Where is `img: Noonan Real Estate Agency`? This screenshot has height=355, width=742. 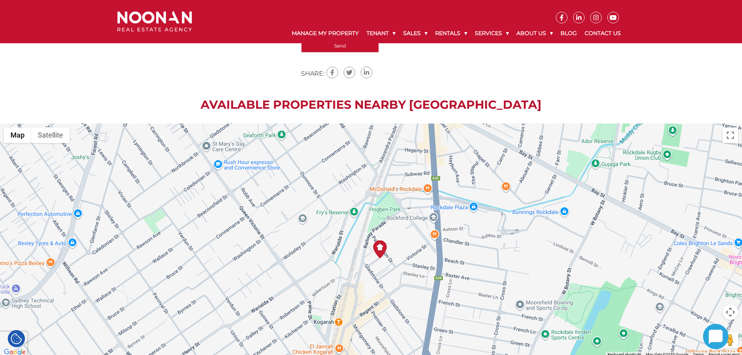 img: Noonan Real Estate Agency is located at coordinates (155, 21).